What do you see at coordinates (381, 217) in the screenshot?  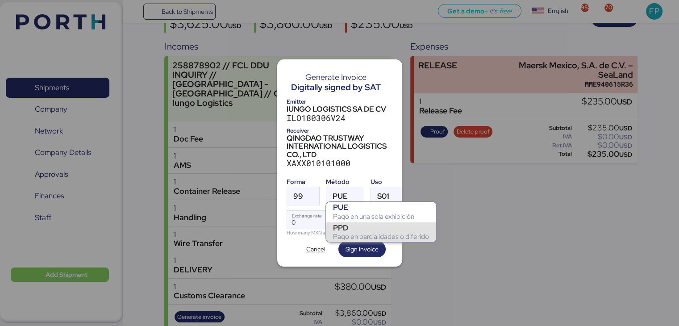 I see `div: Pago en una sola exhibición` at bounding box center [381, 217].